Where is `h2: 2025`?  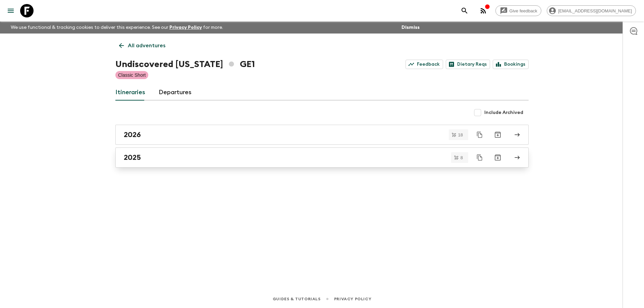
h2: 2025 is located at coordinates (132, 158).